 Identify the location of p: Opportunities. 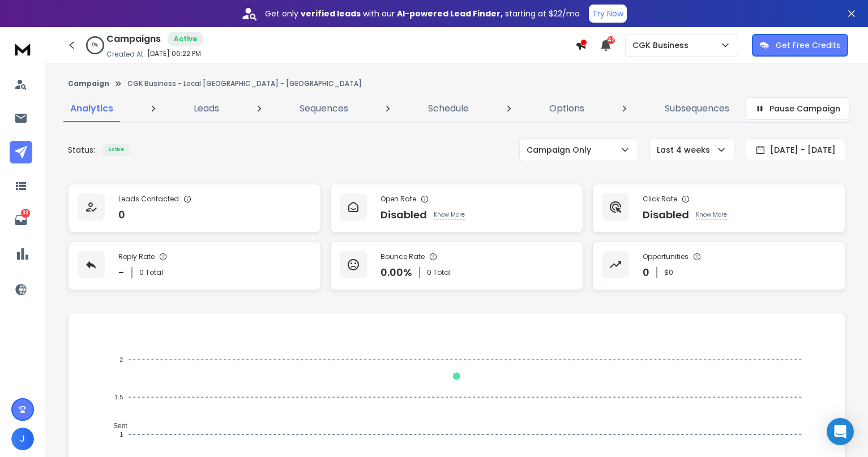
(665, 257).